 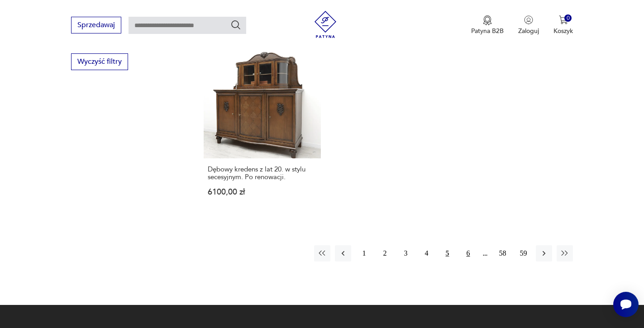 I want to click on a: Ikona medaluPatyna B2B, so click(x=487, y=26).